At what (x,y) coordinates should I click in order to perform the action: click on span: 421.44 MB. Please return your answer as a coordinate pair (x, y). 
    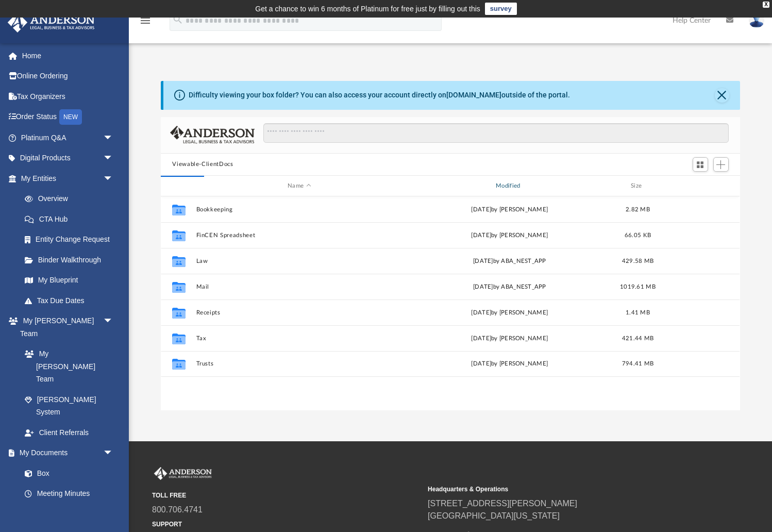
    Looking at the image, I should click on (637, 338).